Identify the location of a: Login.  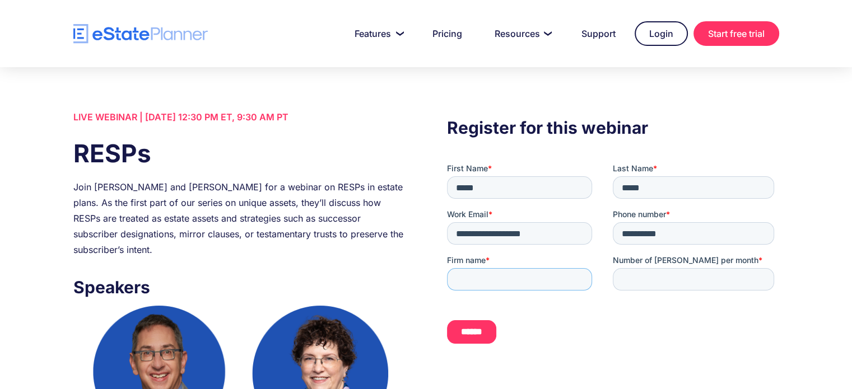
(661, 34).